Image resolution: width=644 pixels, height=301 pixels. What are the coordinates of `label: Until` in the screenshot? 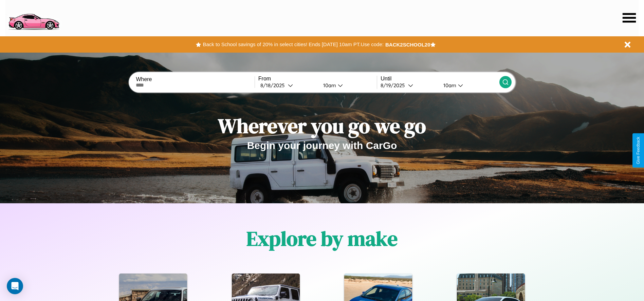 It's located at (439, 79).